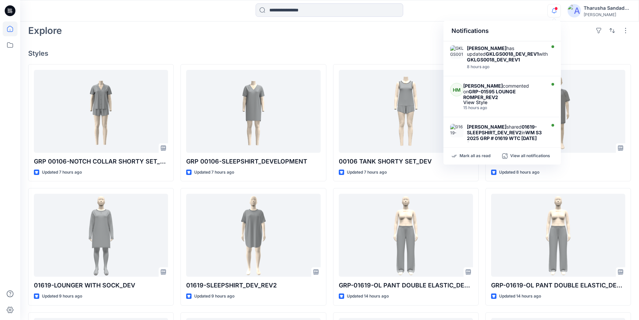  What do you see at coordinates (519, 172) in the screenshot?
I see `p: Updated 8 hours ago` at bounding box center [519, 172].